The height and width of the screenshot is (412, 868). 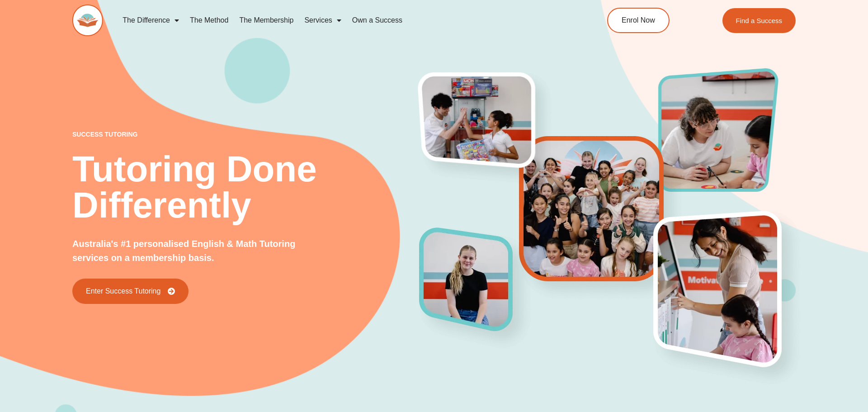 What do you see at coordinates (246, 187) in the screenshot?
I see `h2: Tutoring Done Differently` at bounding box center [246, 187].